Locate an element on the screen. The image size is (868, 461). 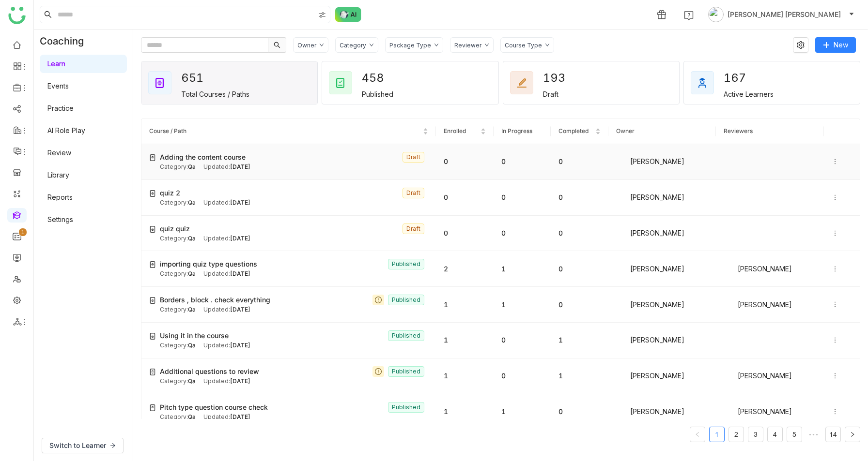
li: Previous Page is located at coordinates (698, 435).